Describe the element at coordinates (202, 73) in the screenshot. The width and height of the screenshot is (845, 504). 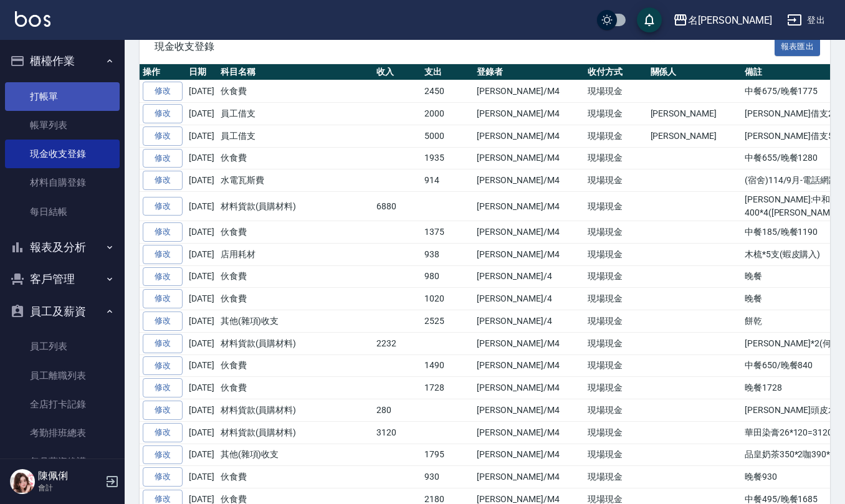
I see `th: 日期` at that location.